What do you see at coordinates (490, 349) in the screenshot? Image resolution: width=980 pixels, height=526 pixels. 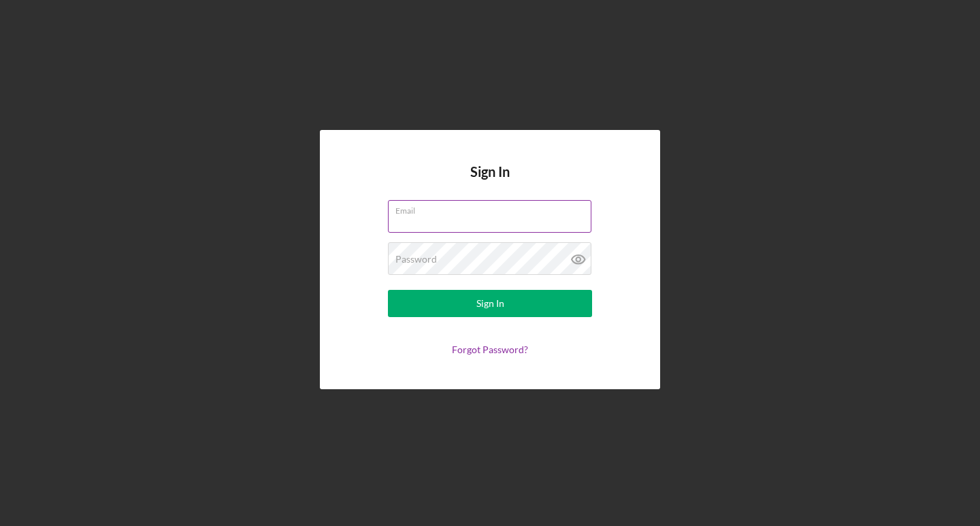 I see `a: Forgot Password?` at bounding box center [490, 349].